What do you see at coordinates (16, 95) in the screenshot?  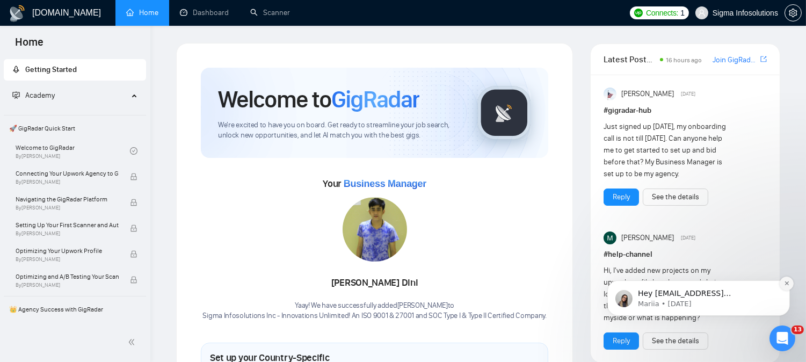 I see `span: fund-projection-screen` at bounding box center [16, 95].